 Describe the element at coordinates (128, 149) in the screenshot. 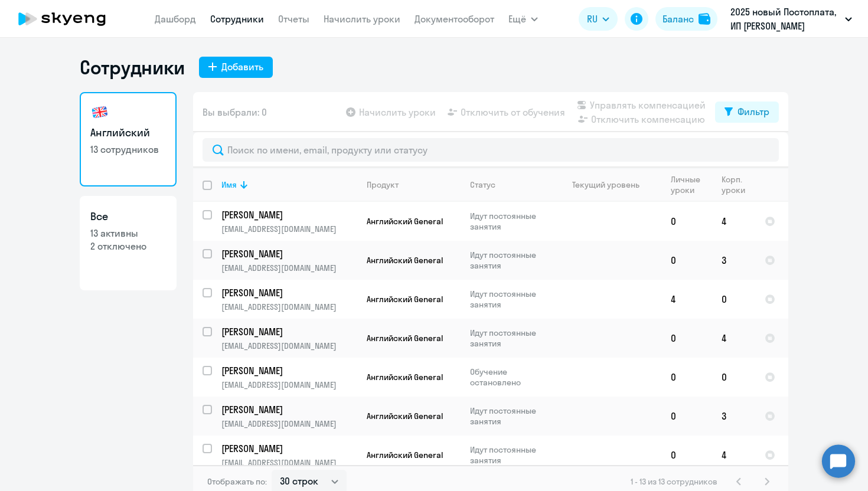

I see `p: 13 сотрудников` at that location.